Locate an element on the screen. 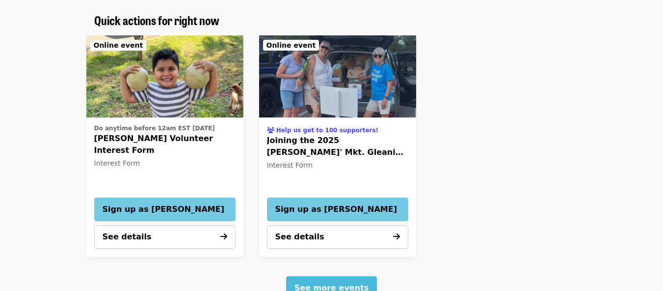  span: Help us get to 100 supporters! is located at coordinates (328, 130).